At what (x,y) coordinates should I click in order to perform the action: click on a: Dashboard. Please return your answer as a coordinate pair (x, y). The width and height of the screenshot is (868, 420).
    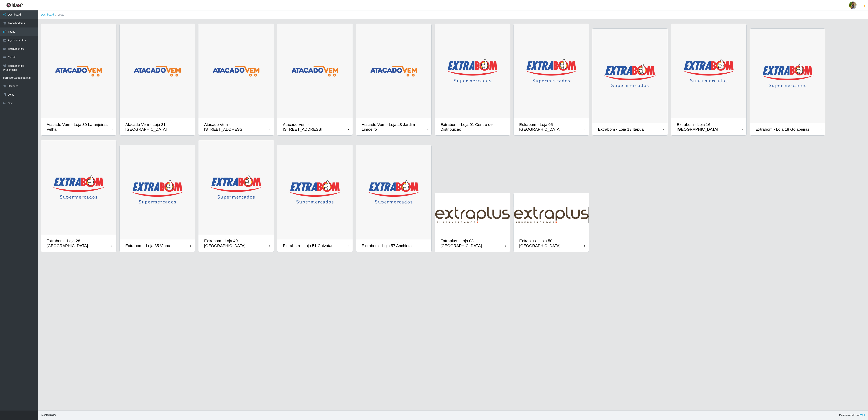
    Looking at the image, I should click on (48, 15).